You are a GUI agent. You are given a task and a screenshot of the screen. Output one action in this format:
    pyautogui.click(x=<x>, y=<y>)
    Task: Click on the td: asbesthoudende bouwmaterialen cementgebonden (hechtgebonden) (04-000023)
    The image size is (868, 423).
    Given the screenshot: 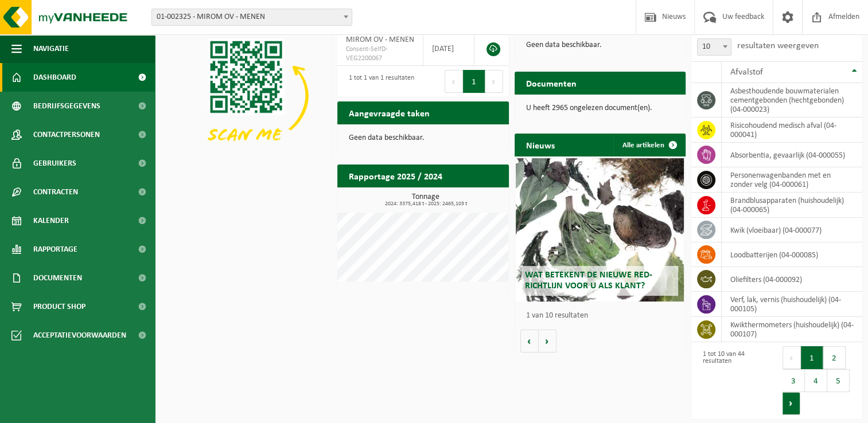 What is the action you would take?
    pyautogui.click(x=792, y=100)
    